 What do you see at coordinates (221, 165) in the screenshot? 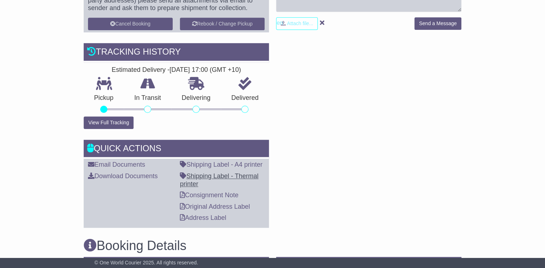
I see `a: Shipping Label - A4 printer` at bounding box center [221, 165].